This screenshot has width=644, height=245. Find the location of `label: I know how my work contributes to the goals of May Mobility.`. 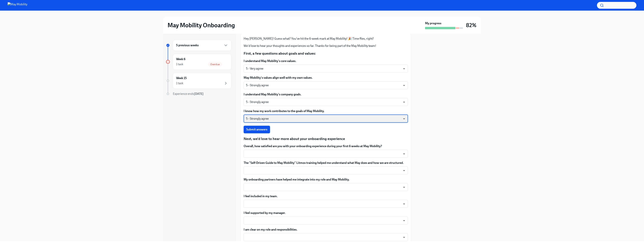

label: I know how my work contributes to the goals of May Mobility. is located at coordinates (326, 111).